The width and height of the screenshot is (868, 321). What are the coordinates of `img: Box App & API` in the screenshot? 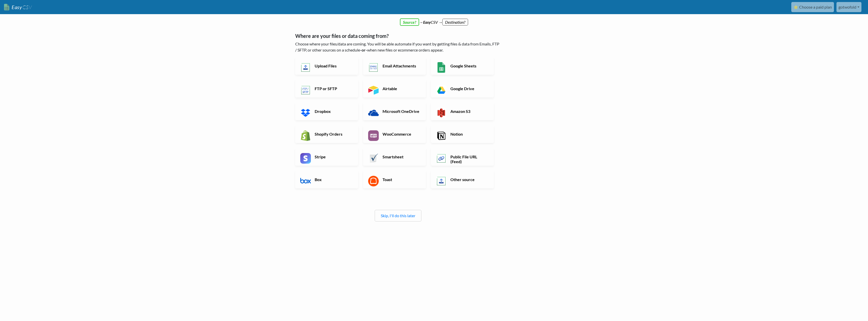 It's located at (306, 181).